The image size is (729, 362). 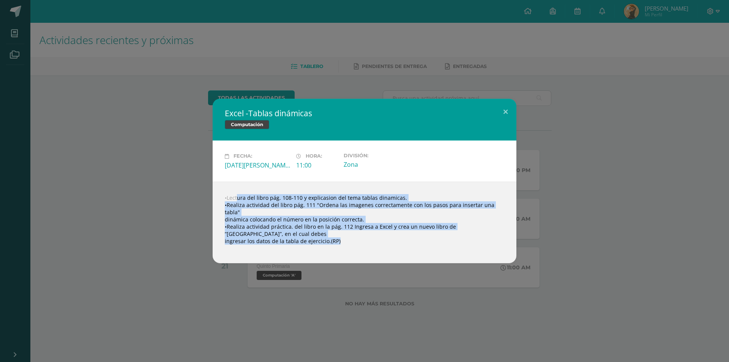 What do you see at coordinates (364, 113) in the screenshot?
I see `h2: Excel -Tablas dinámicas` at bounding box center [364, 113].